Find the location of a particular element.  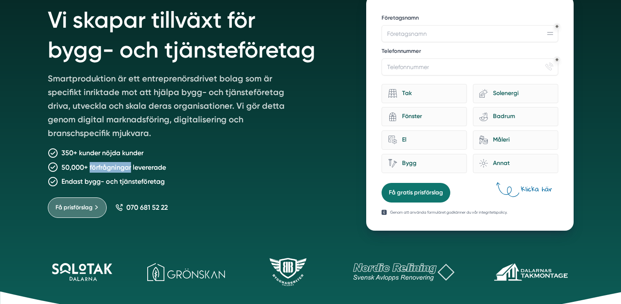

a: 070 681 52 22 is located at coordinates (141, 207).